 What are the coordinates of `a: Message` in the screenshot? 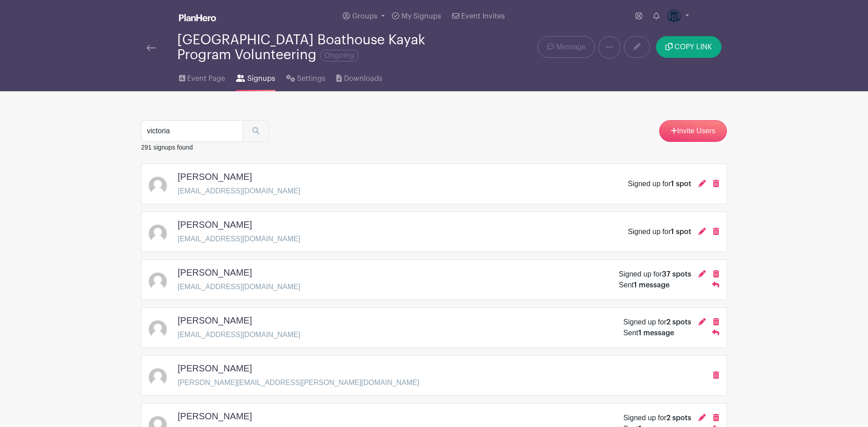 It's located at (566, 47).